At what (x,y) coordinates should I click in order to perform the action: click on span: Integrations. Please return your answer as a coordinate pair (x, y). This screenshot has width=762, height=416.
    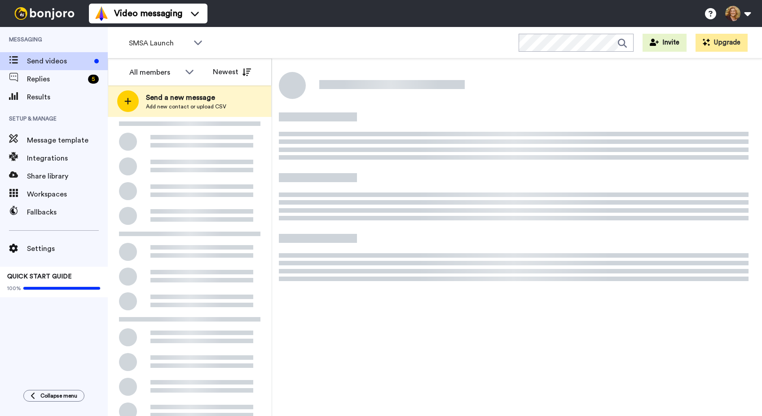
    Looking at the image, I should click on (67, 158).